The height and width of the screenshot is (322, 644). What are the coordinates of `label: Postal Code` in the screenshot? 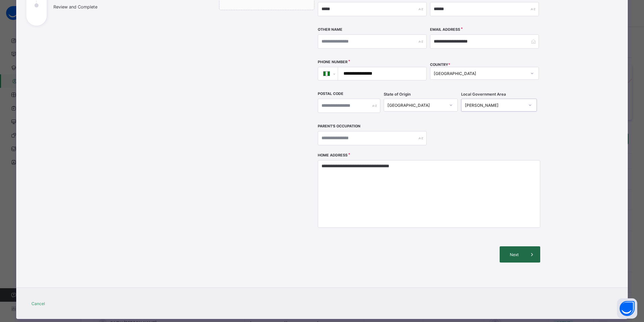 It's located at (331, 93).